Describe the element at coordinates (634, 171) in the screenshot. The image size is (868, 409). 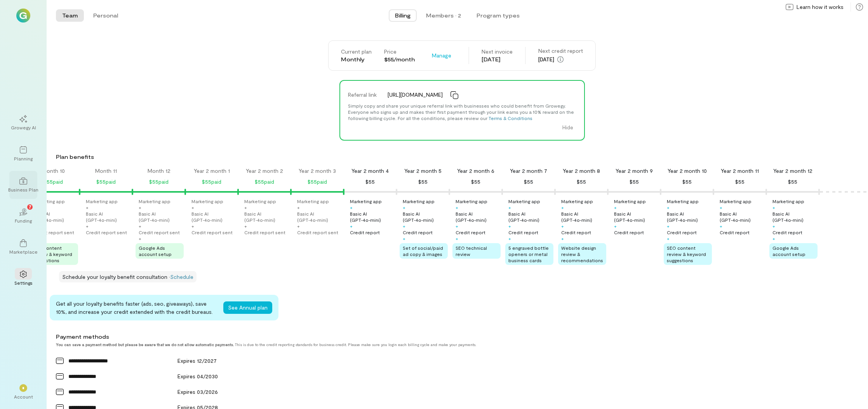
I see `div: Year 2 month 9` at that location.